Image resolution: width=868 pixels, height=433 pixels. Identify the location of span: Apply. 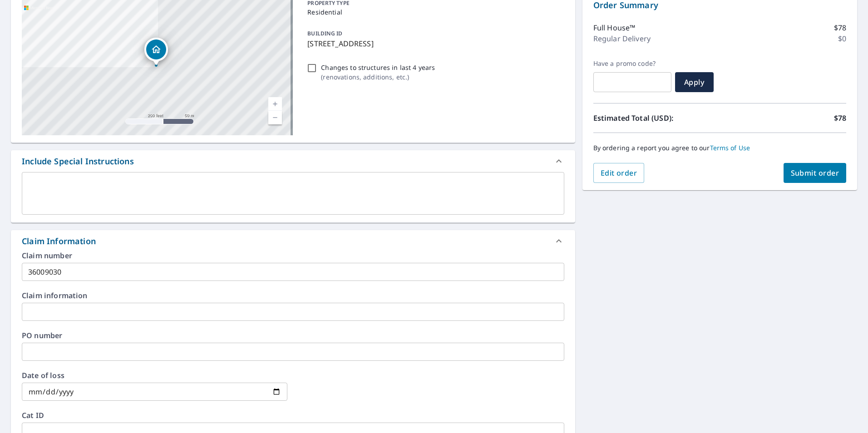
(694, 82).